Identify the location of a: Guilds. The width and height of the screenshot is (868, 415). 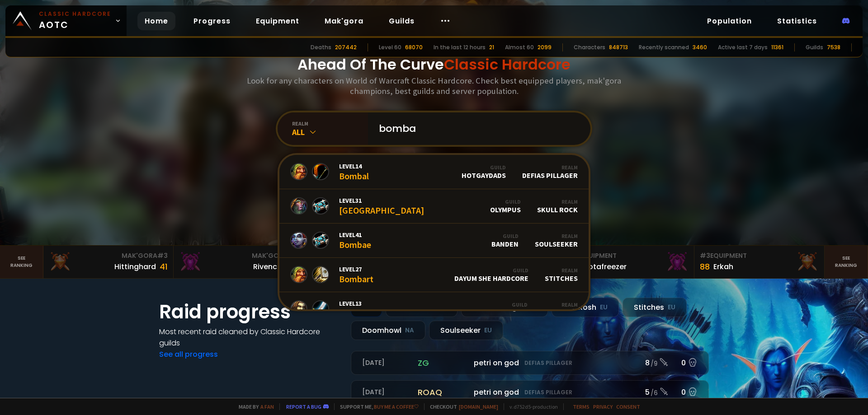
(401, 21).